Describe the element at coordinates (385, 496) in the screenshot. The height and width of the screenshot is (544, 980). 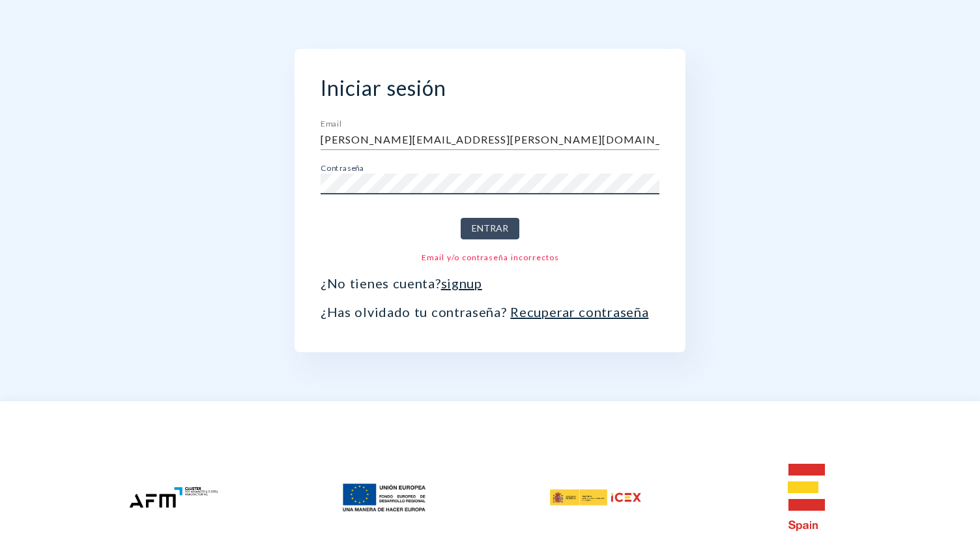
I see `img: feder` at that location.